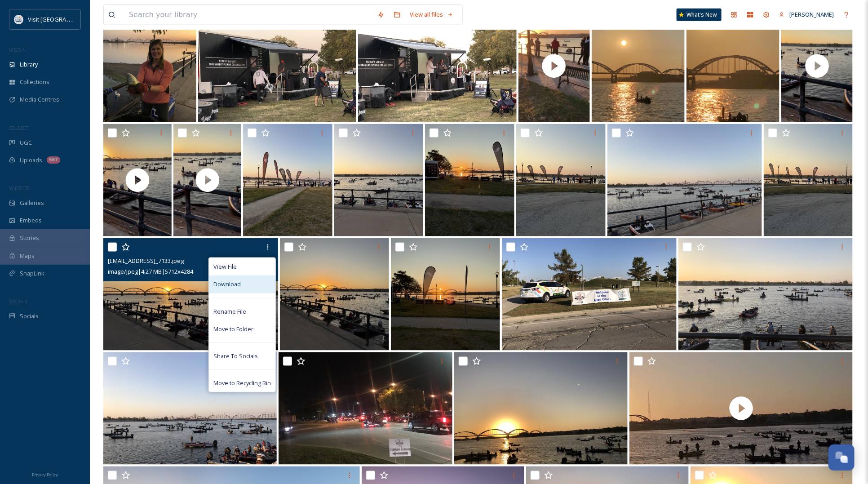  I want to click on img: ext_1728654267.928101_Cdarin@visitquadcities.com-IMG_7145.jpeg, so click(445, 294).